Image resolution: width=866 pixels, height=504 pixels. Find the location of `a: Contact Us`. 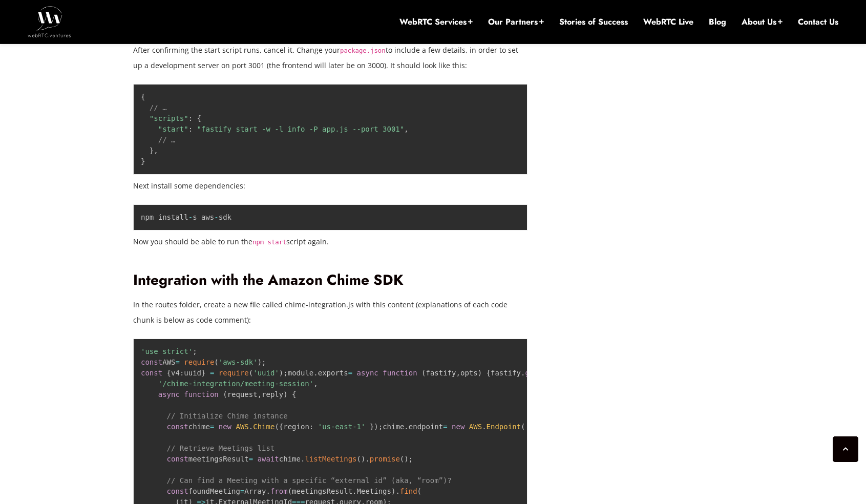

a: Contact Us is located at coordinates (818, 22).